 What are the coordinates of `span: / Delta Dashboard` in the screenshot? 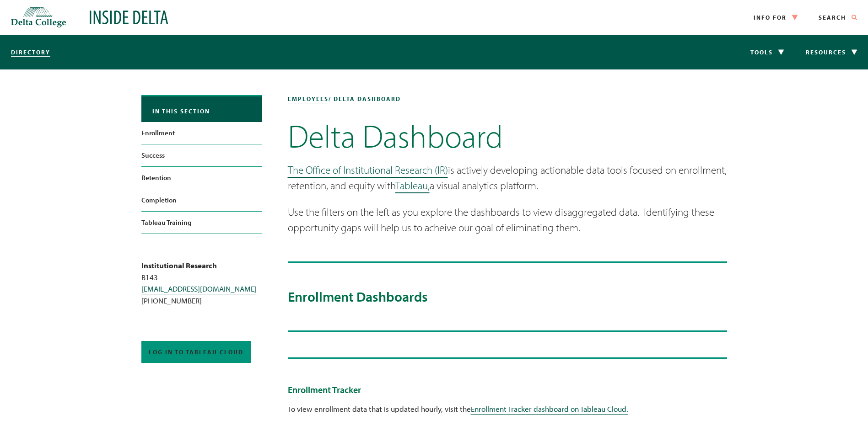 It's located at (365, 99).